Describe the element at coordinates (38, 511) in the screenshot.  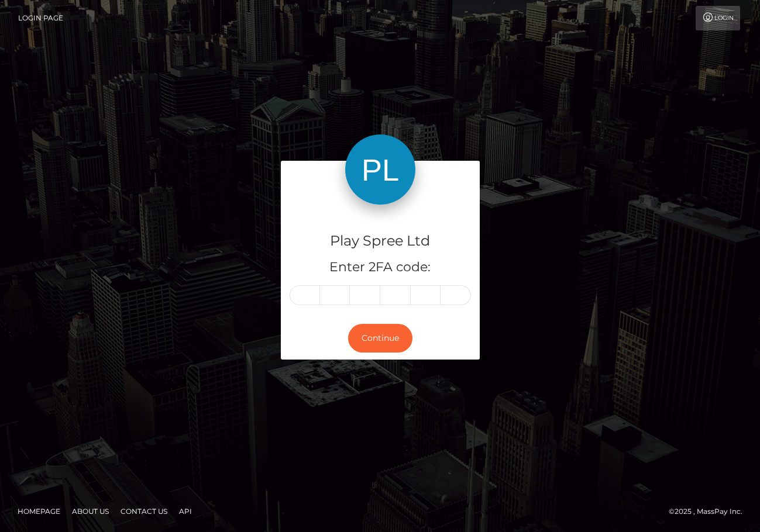
I see `a: Homepage` at that location.